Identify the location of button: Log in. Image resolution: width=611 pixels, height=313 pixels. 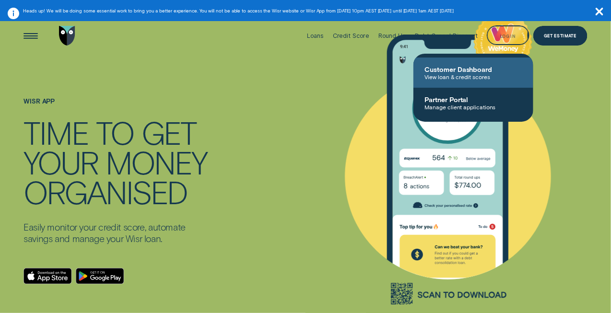
(508, 35).